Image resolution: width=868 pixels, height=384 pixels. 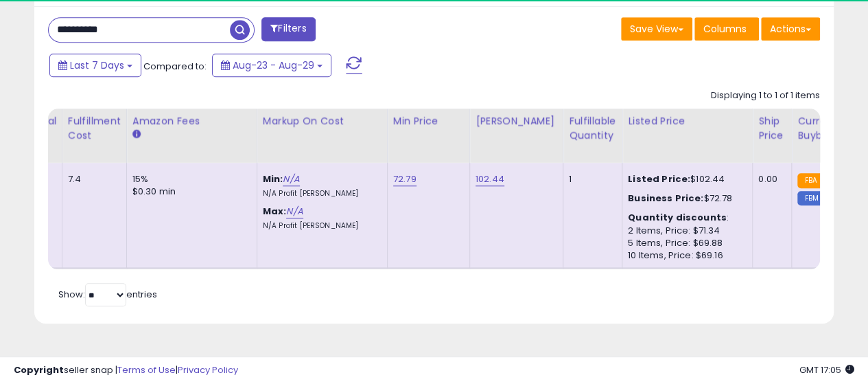 What do you see at coordinates (288, 29) in the screenshot?
I see `button: Filters` at bounding box center [288, 29].